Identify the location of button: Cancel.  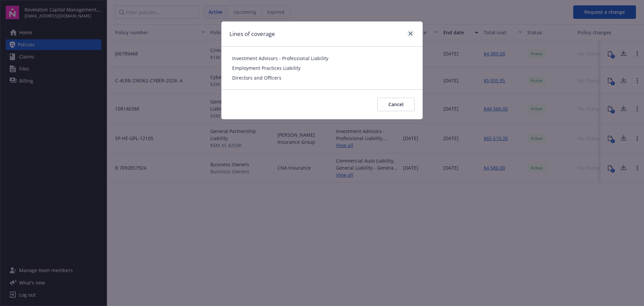
(396, 104).